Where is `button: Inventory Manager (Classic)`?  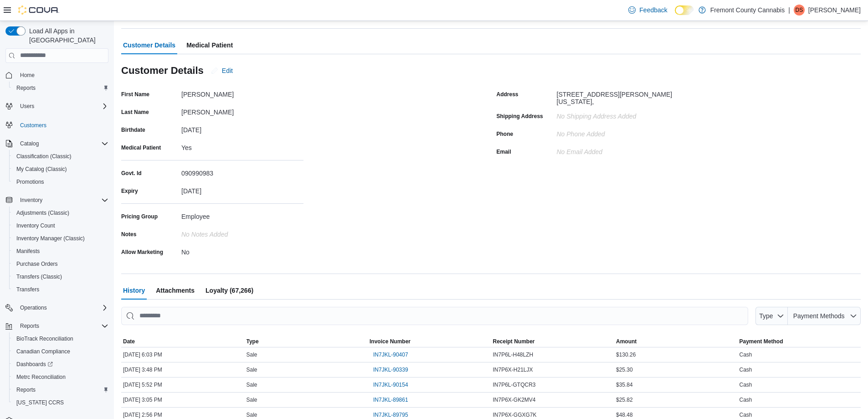 button: Inventory Manager (Classic) is located at coordinates (60, 238).